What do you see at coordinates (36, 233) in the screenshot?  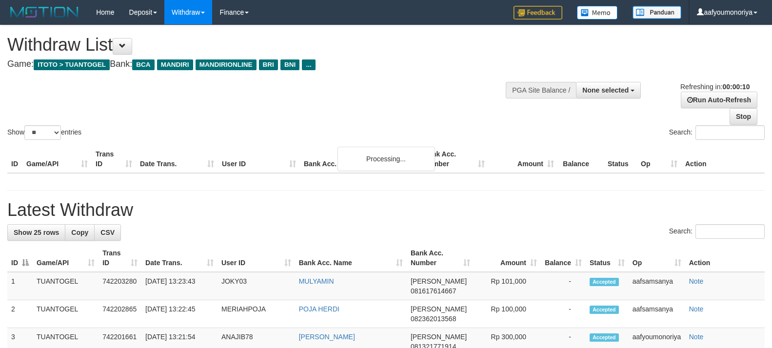 I see `span: Show 25 rows` at bounding box center [36, 233].